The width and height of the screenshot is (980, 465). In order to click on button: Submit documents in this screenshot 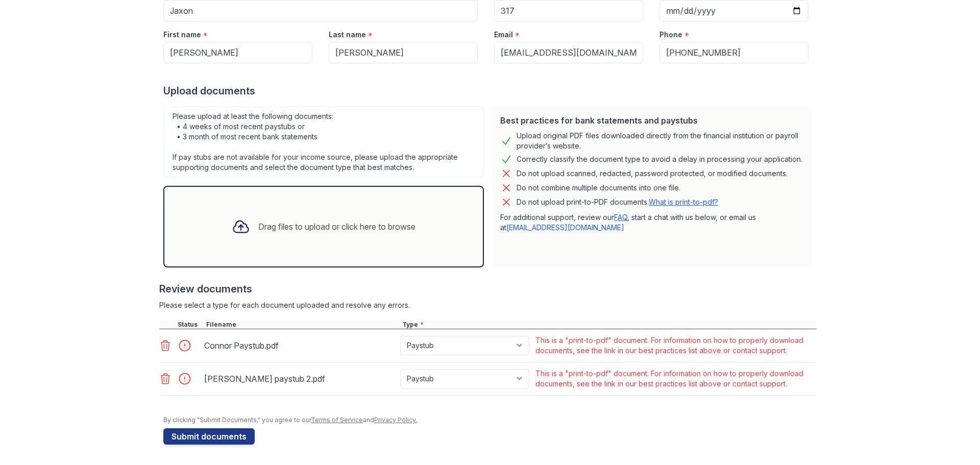, I will do `click(209, 437)`.